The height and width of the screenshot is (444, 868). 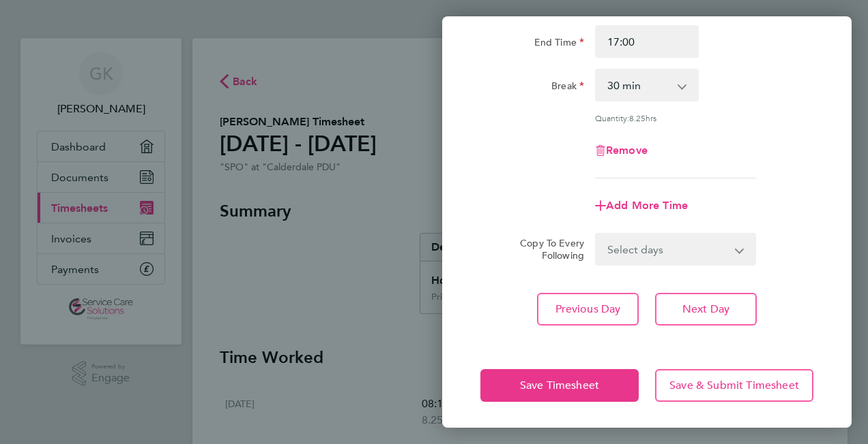 What do you see at coordinates (705, 310) in the screenshot?
I see `span: Next Day` at bounding box center [705, 310].